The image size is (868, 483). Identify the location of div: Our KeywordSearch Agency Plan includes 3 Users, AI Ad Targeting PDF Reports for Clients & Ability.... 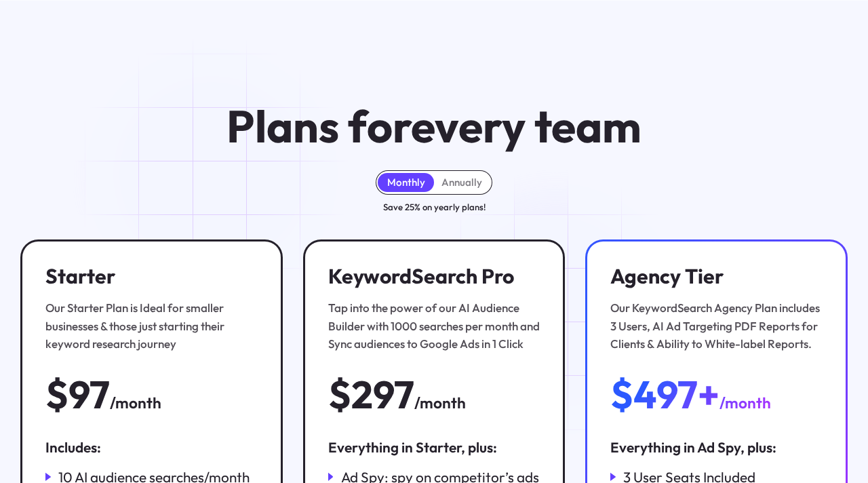
(716, 327).